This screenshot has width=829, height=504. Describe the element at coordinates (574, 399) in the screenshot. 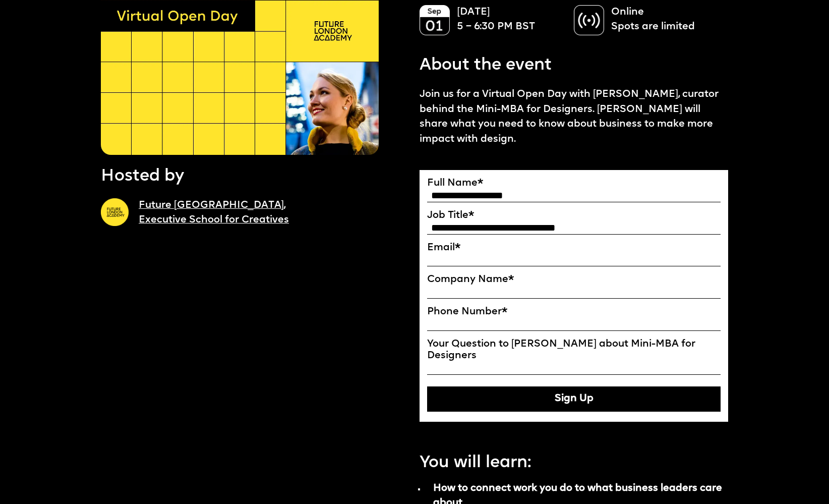

I see `button: Sign Up` at that location.